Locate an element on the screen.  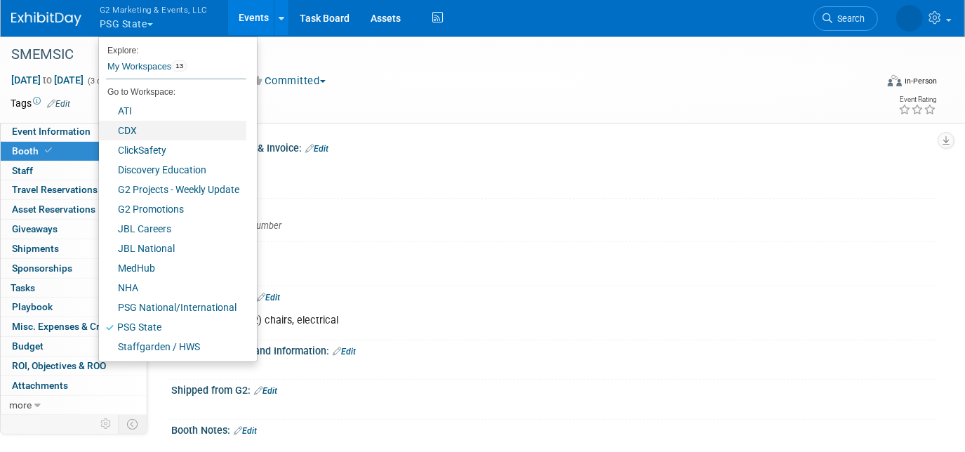
div: SMEMSIC is located at coordinates (432, 55).